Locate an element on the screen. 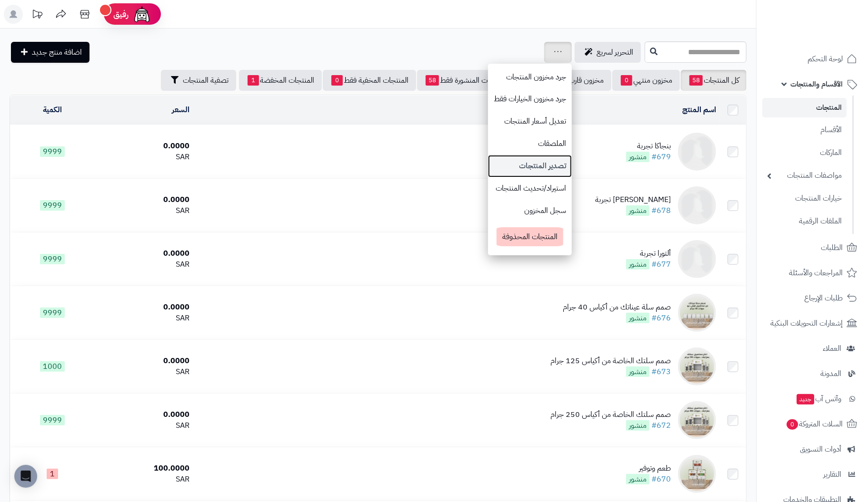 Image resolution: width=868 pixels, height=502 pixels. a: #670 is located at coordinates (661, 479).